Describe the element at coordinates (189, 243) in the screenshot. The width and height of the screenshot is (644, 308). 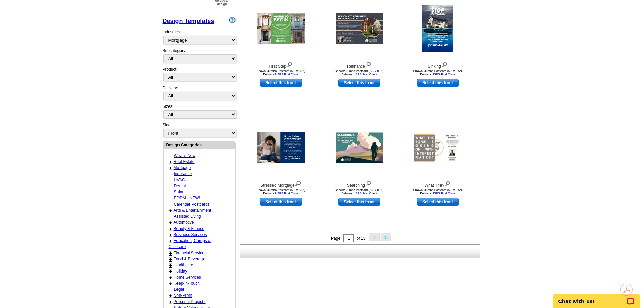
I see `a: Education, Camps & Childcare` at that location.